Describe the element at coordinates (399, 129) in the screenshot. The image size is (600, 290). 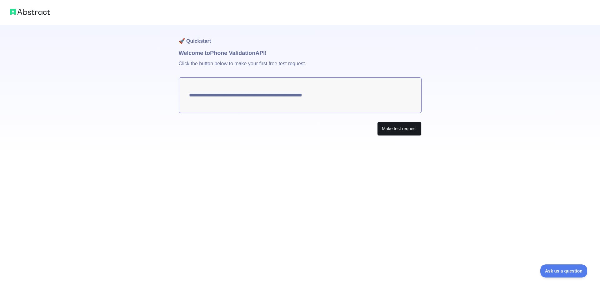
I see `button: Make test request` at that location.